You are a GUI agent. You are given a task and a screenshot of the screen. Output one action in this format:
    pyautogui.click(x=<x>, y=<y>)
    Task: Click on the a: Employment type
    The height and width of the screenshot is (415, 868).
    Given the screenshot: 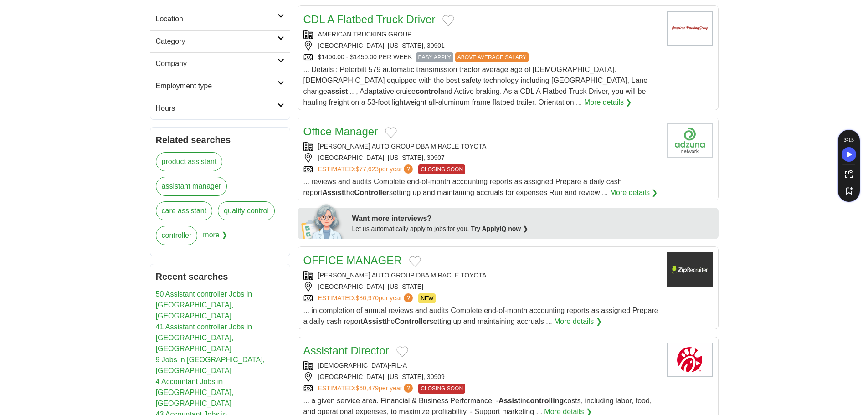 What is the action you would take?
    pyautogui.click(x=220, y=86)
    